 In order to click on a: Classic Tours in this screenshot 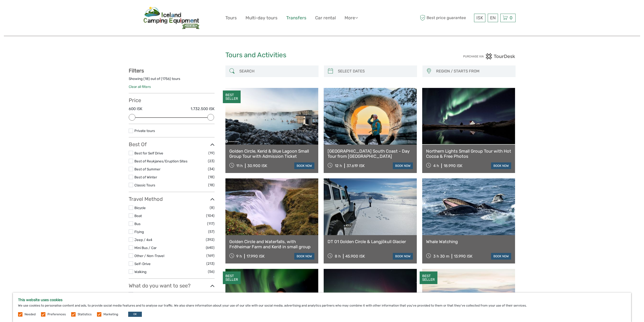, I will do `click(145, 185)`.